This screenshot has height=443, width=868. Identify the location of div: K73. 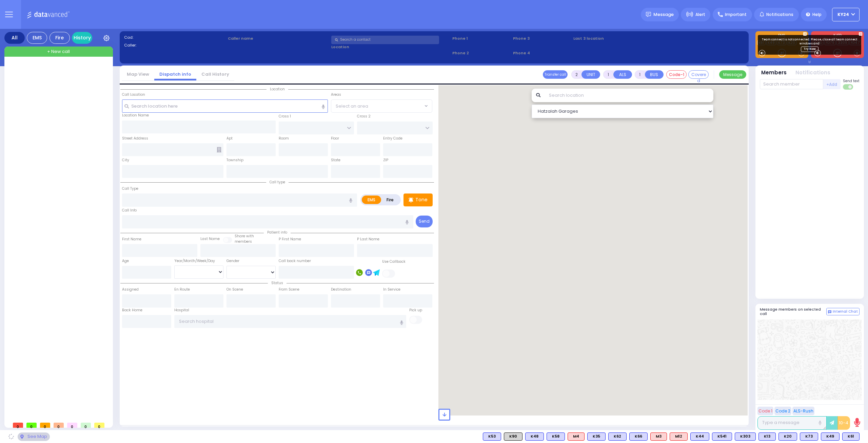
(809, 436).